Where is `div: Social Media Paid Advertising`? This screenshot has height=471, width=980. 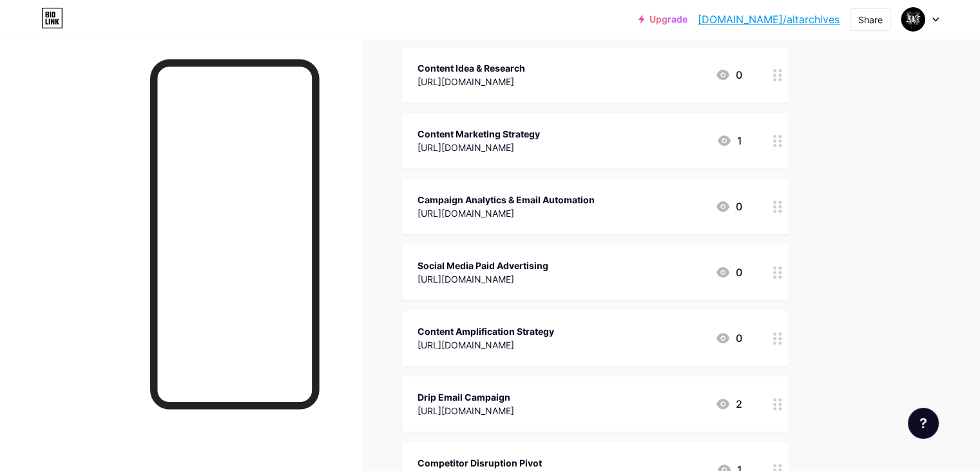 div: Social Media Paid Advertising is located at coordinates (482, 265).